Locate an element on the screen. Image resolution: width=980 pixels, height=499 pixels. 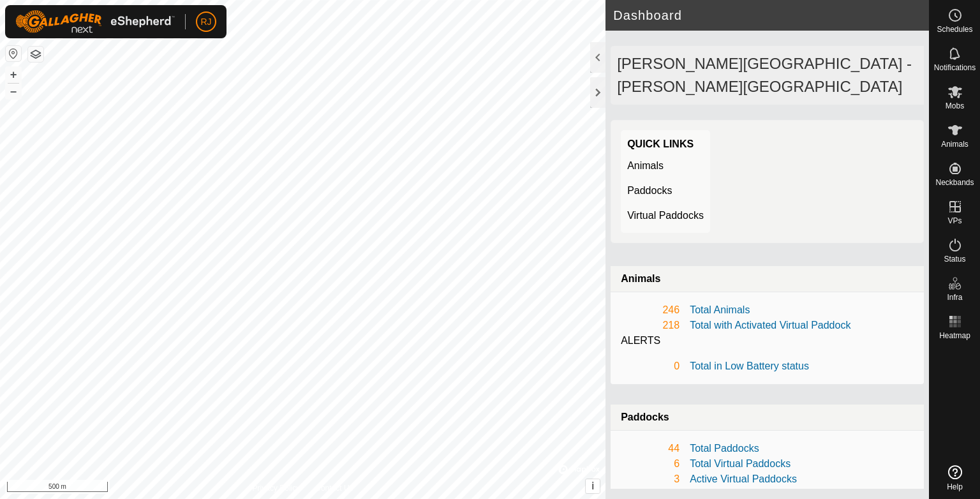
span: VPs is located at coordinates (955, 221).